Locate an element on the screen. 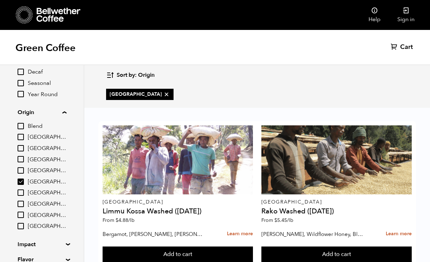  input: Seasonal is located at coordinates (21, 83).